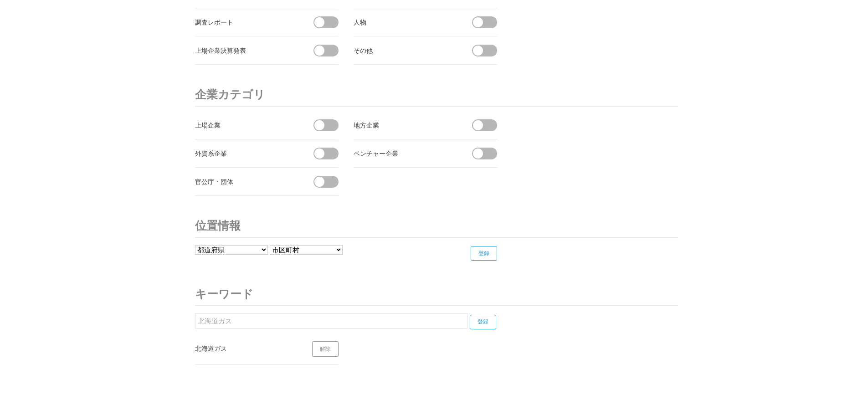  I want to click on div: 人物, so click(404, 22).